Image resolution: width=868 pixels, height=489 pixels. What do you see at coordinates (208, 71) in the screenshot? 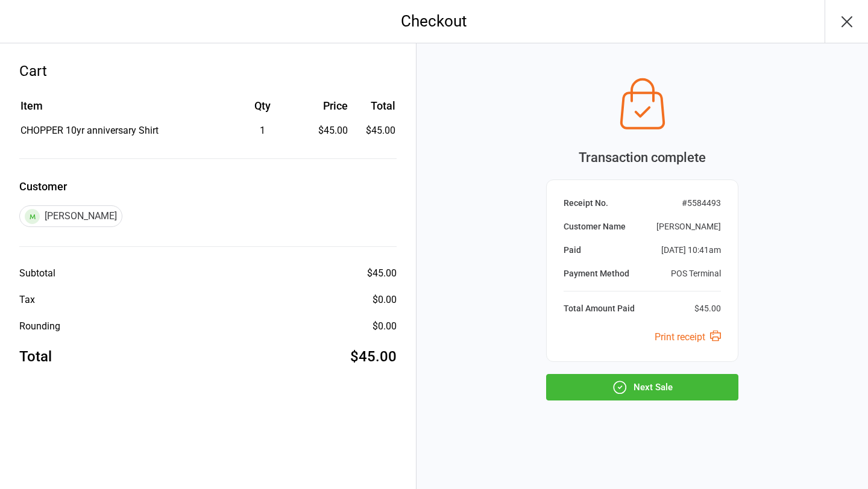
I see `div: Cart` at bounding box center [208, 71].